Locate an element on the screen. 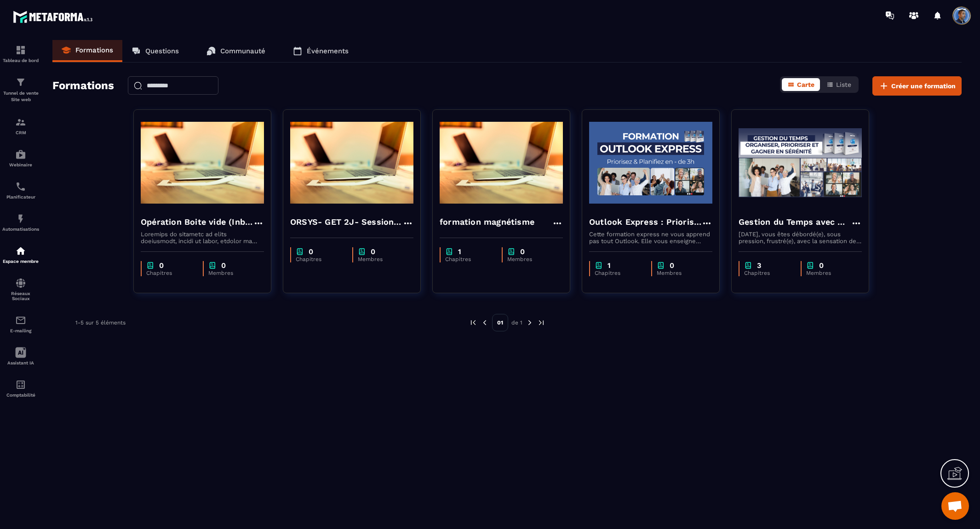 This screenshot has height=529, width=980. p: de 1 is located at coordinates (517, 323).